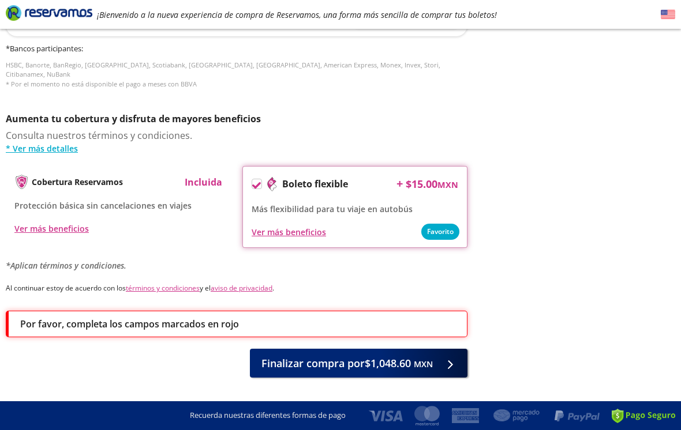 This screenshot has height=430, width=681. I want to click on p: Aumenta tu cobertura y disfruta de mayores beneficios, so click(237, 119).